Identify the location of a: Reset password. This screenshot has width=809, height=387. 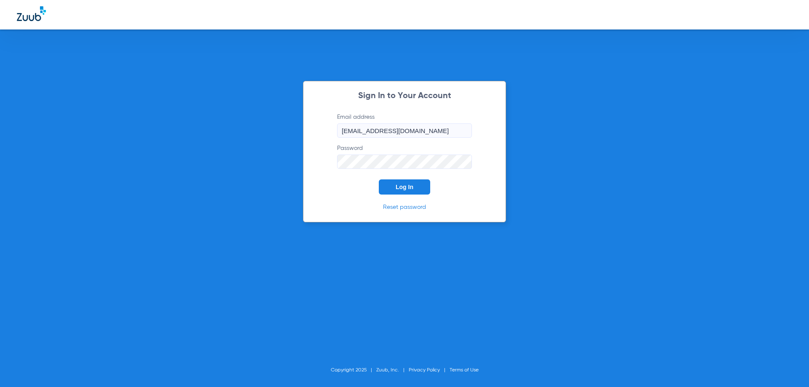
(405, 207).